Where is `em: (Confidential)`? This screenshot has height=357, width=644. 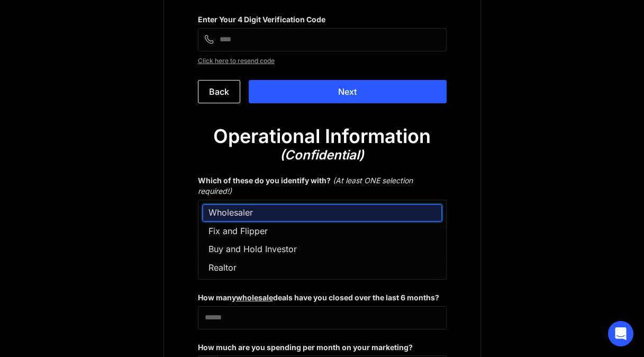
em: (Confidential) is located at coordinates (322, 155).